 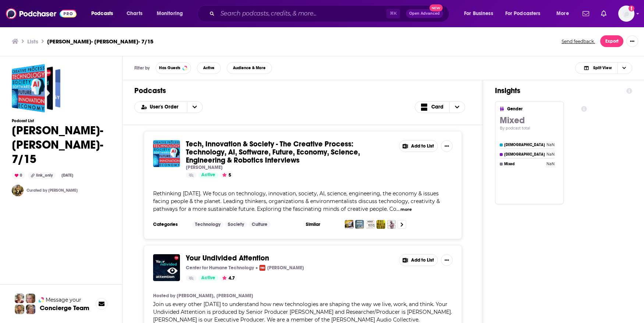 What do you see at coordinates (18, 191) in the screenshot?
I see `img: SydneyDemo` at bounding box center [18, 191].